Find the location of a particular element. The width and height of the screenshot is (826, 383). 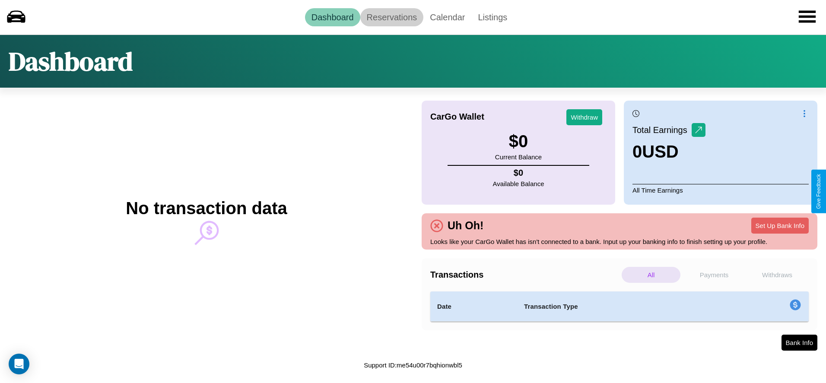

p: Current Balance is located at coordinates (519, 157).